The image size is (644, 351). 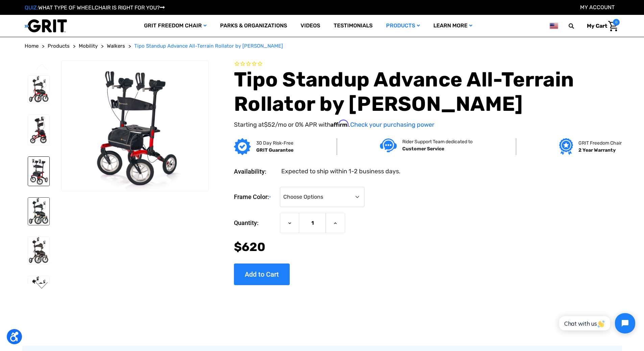 I want to click on img: Cart, so click(x=613, y=26).